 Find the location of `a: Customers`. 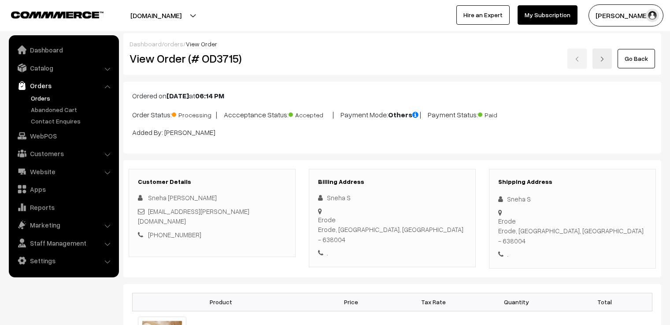

a: Customers is located at coordinates (63, 153).